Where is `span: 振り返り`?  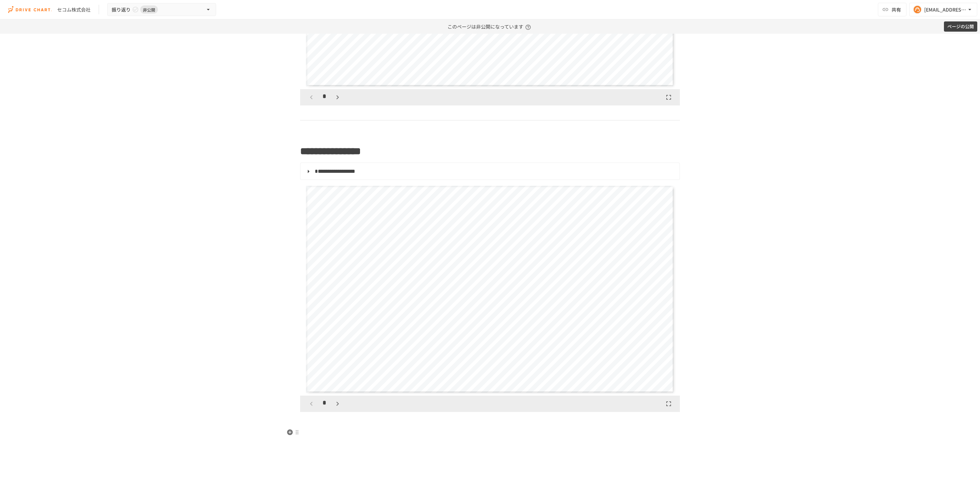 span: 振り返り is located at coordinates (121, 10).